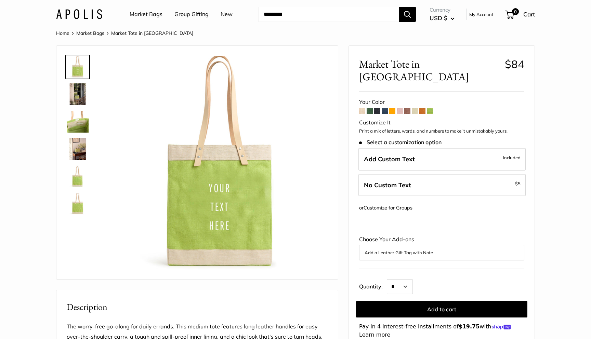  I want to click on button: USD $, so click(442, 18).